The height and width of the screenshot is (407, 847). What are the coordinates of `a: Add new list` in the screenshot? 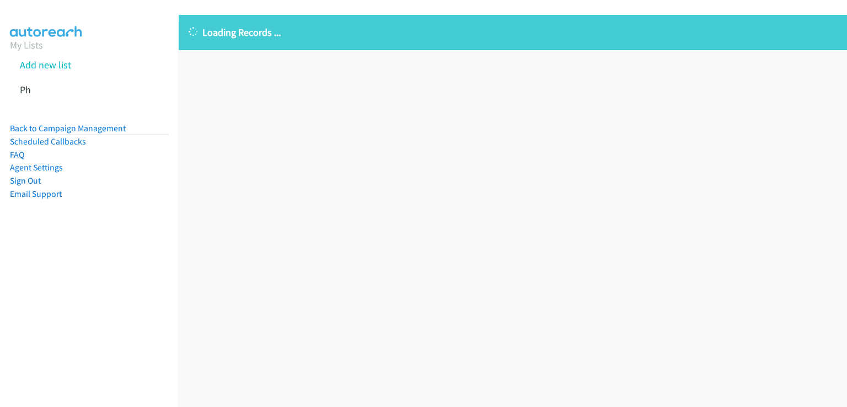 It's located at (45, 65).